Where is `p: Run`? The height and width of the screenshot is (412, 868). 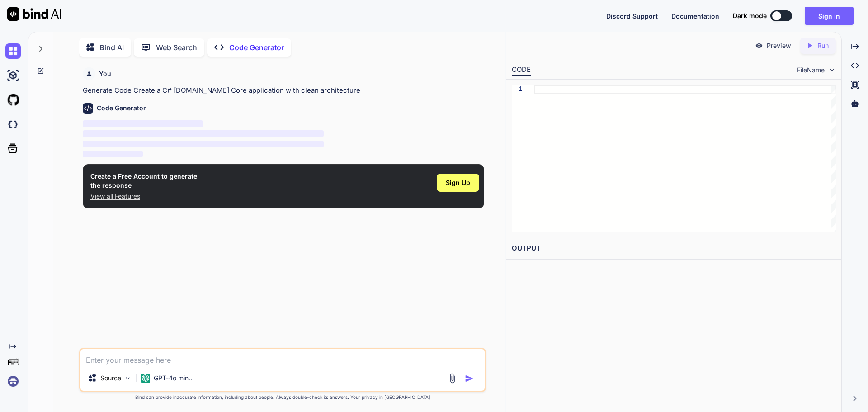 p: Run is located at coordinates (823, 45).